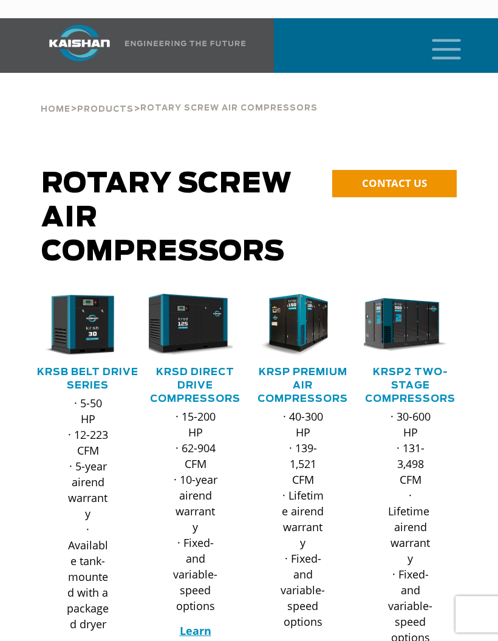  What do you see at coordinates (437, 46) in the screenshot?
I see `a: mobile menu` at bounding box center [437, 46].